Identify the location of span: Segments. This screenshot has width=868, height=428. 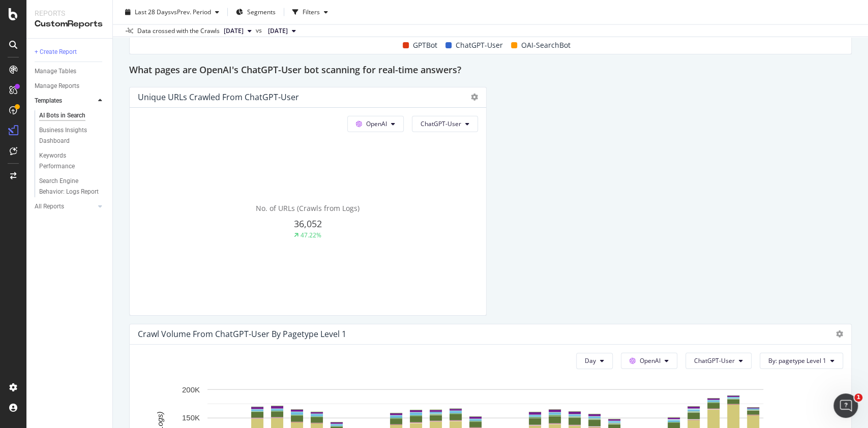
(261, 12).